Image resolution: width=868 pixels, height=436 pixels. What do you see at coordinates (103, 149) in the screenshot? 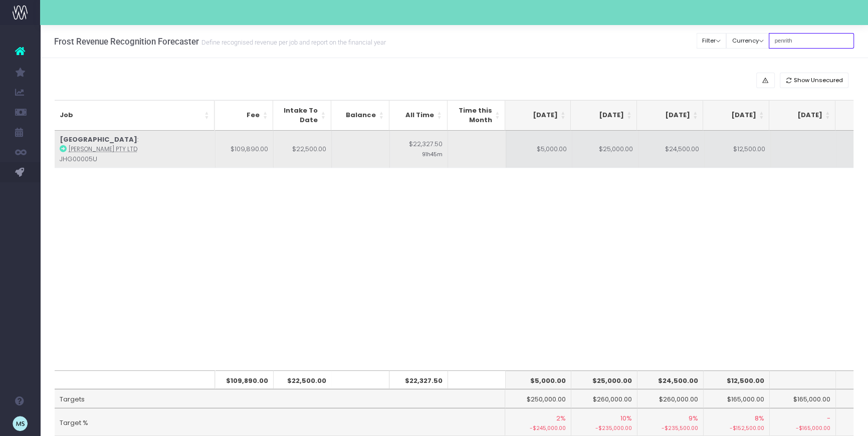
I see `abbr: John Holland Pty Ltd` at bounding box center [103, 149].